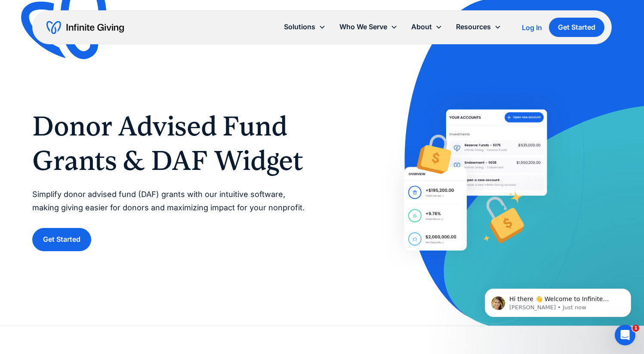  What do you see at coordinates (88, 41) in the screenshot?
I see `span: Hi there 👋 Welcome to Infinite Giving. If you have any questions, just reply to this message. [GE...` at bounding box center [88, 41].